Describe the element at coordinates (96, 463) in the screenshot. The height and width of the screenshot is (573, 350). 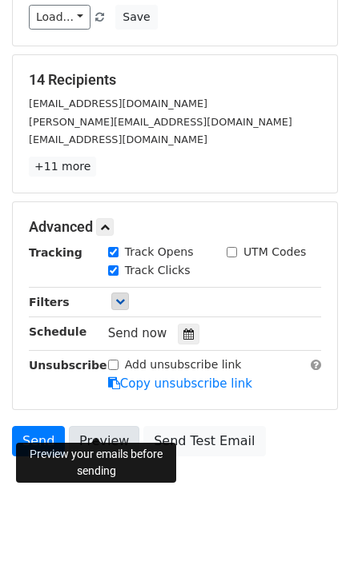
I see `div: Preview your emails before sending` at that location.